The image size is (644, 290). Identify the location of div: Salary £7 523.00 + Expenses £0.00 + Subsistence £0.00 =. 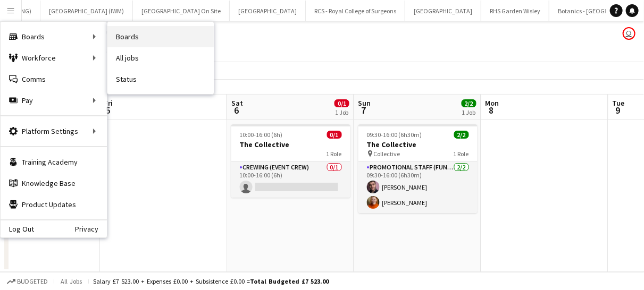
(211, 281).